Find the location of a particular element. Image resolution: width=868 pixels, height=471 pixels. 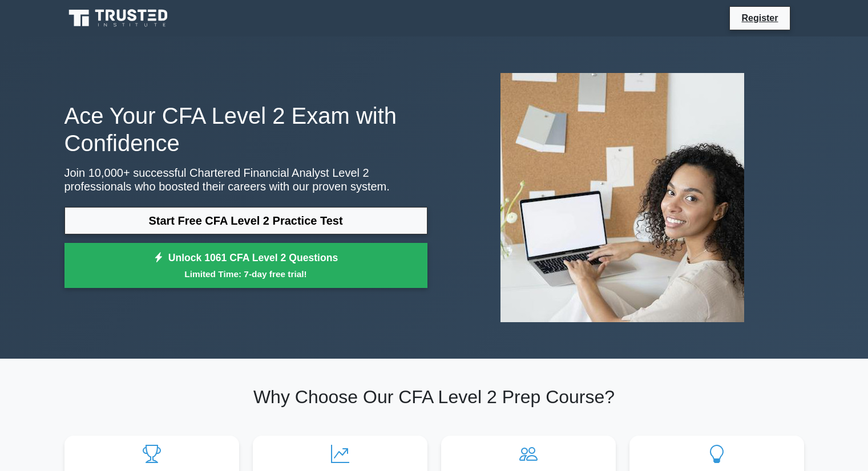

a: Start Free CFA Level 2 Practice Test is located at coordinates (246, 221).